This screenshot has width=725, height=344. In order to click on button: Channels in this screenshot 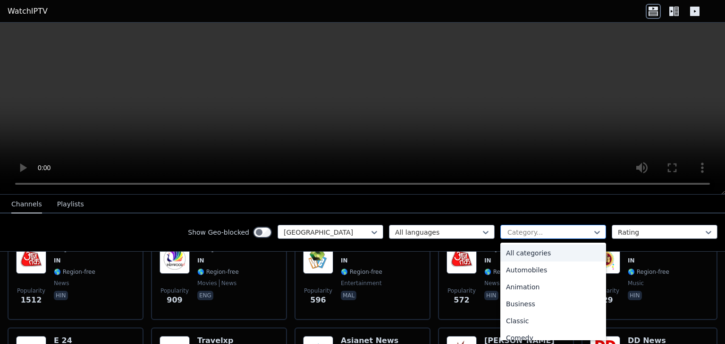, I will do `click(26, 205)`.